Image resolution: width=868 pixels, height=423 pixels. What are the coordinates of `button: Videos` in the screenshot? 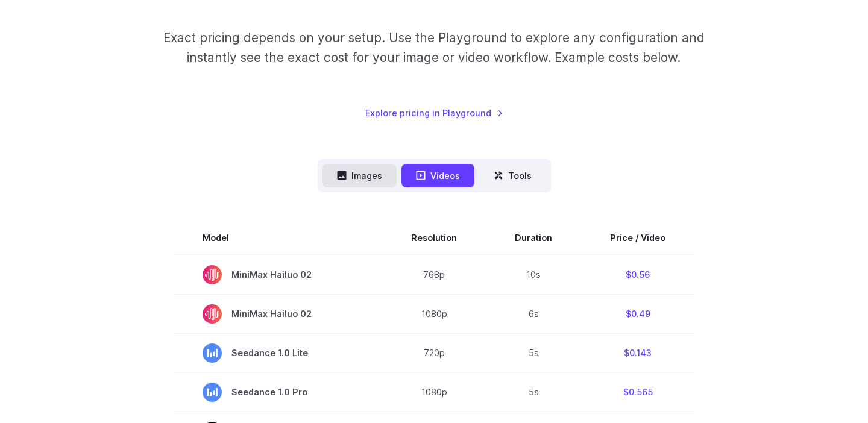 It's located at (438, 175).